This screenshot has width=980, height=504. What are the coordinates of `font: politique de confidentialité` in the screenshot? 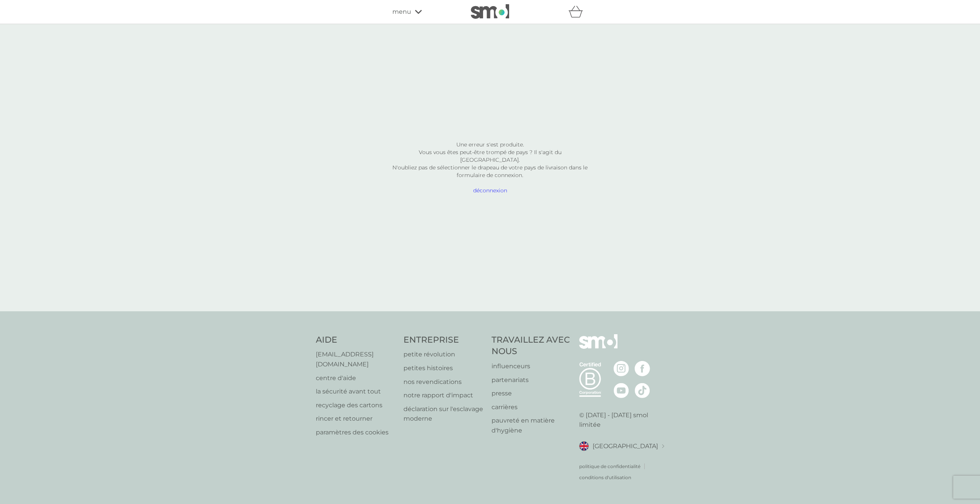 It's located at (610, 466).